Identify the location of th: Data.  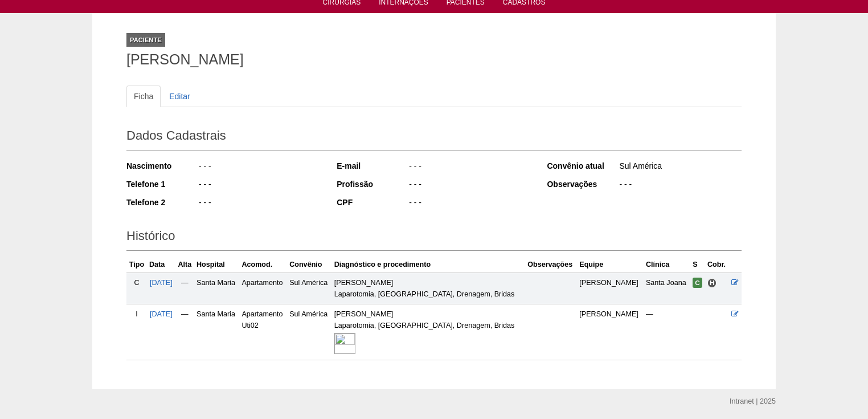
(161, 265).